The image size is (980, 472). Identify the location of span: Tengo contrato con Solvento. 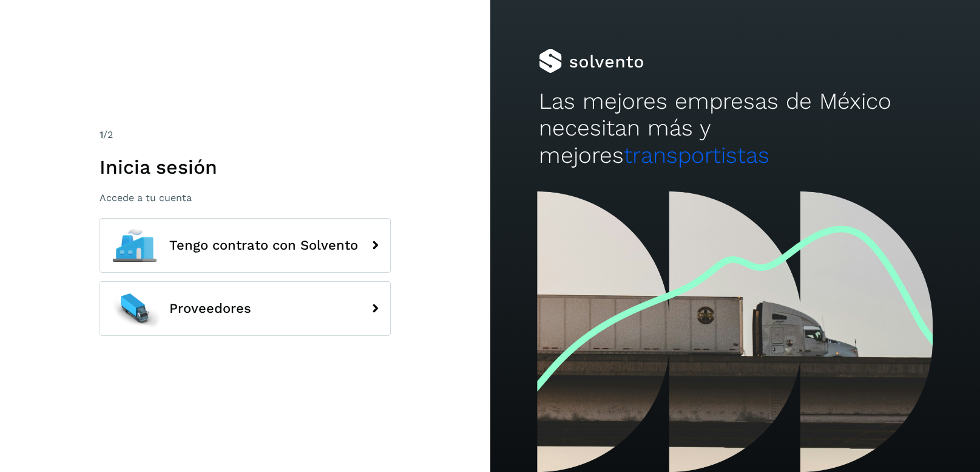
(264, 245).